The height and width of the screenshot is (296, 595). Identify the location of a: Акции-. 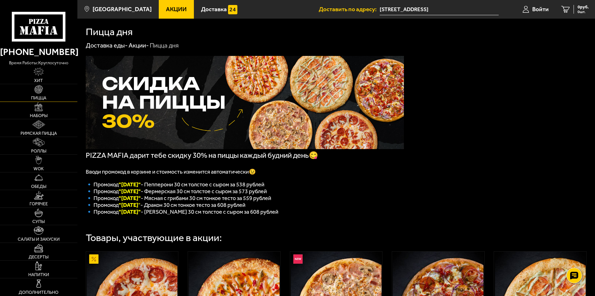
(138, 45).